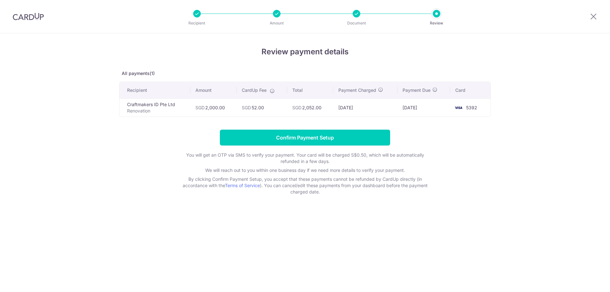 The height and width of the screenshot is (292, 610). I want to click on p: Renovation, so click(156, 111).